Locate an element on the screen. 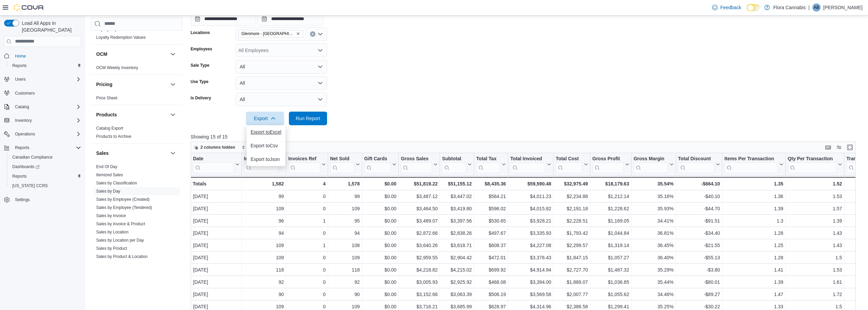 Image resolution: width=868 pixels, height=310 pixels. div: $2,959.55 is located at coordinates (419, 258).